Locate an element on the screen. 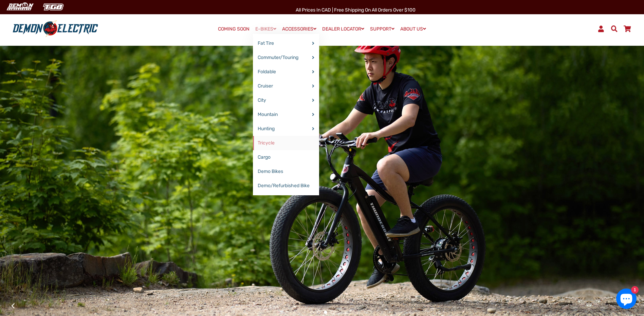  a: Demo Bikes is located at coordinates (286, 172).